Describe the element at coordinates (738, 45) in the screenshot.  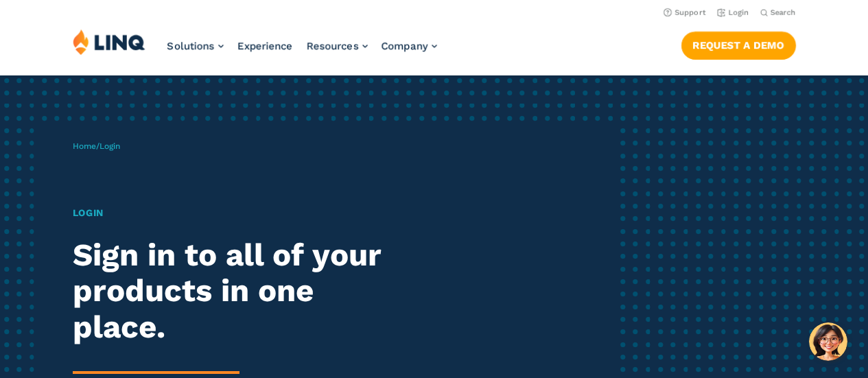
I see `a: Request a Demo` at that location.